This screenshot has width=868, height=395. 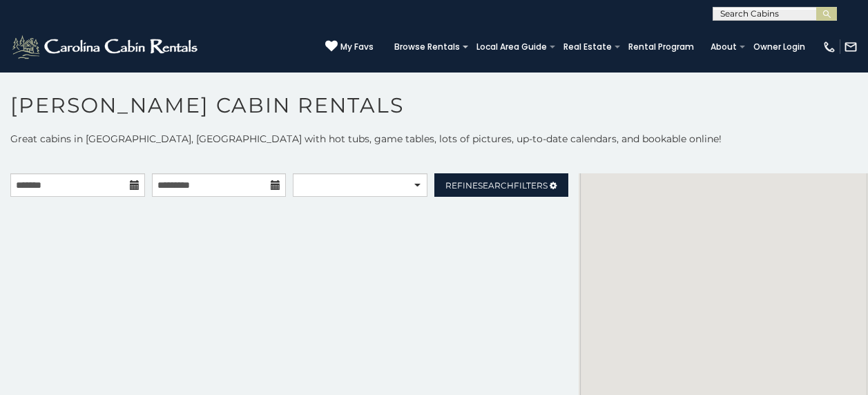 What do you see at coordinates (723, 47) in the screenshot?
I see `a: About` at bounding box center [723, 47].